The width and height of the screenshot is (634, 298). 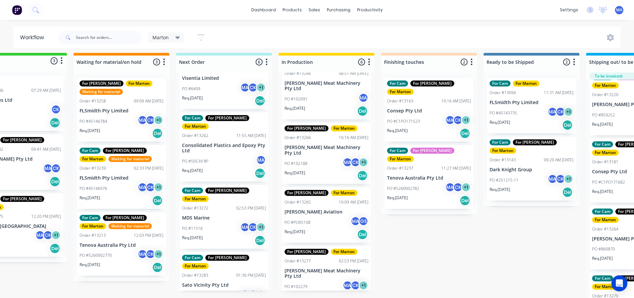 I want to click on p: Consolidated Plastics and Epoxy Pty Ltd, so click(x=224, y=148).